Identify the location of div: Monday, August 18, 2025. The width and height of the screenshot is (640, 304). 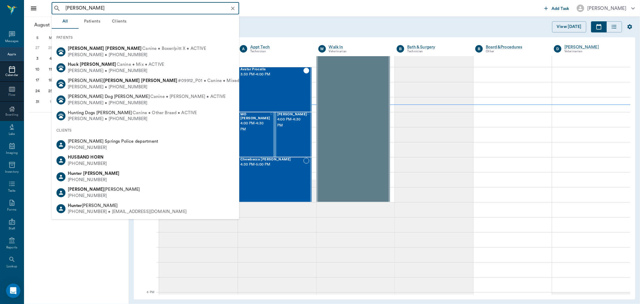
(50, 80).